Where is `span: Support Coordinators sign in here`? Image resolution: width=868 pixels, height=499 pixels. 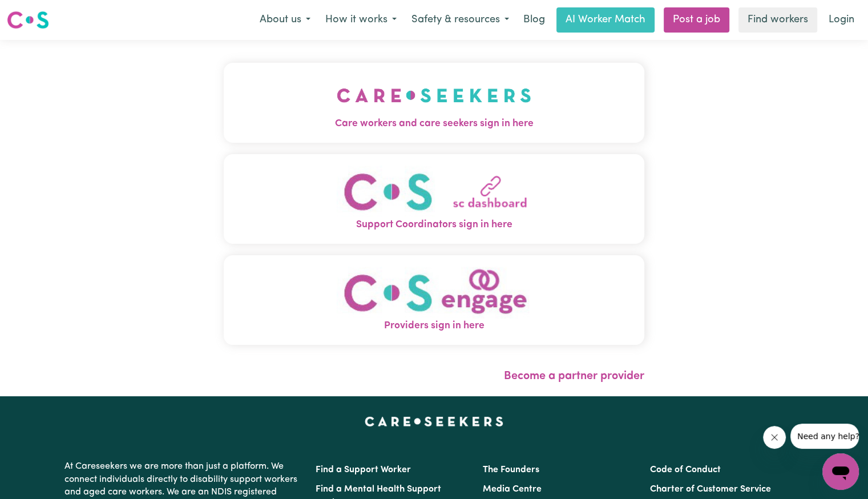
span: Support Coordinators sign in here is located at coordinates (434, 225).